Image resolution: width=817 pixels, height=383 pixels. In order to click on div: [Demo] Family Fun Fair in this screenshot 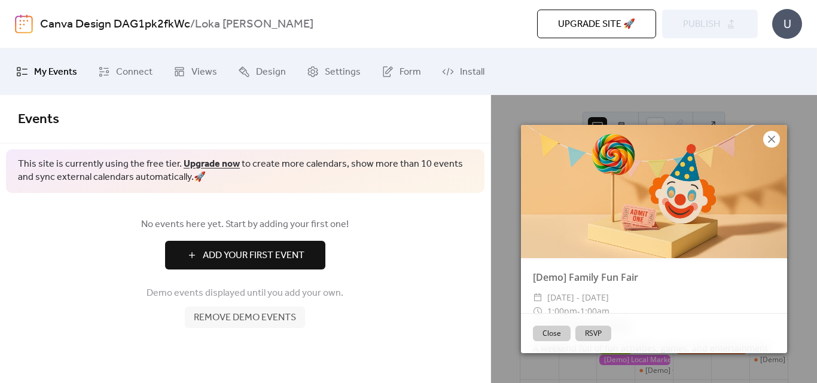, I will do `click(654, 278)`.